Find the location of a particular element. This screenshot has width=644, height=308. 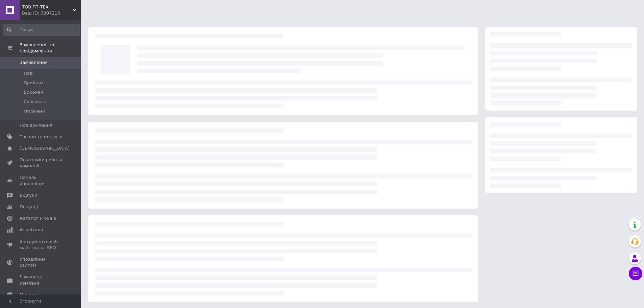

span: Відгуки is located at coordinates (28, 195).